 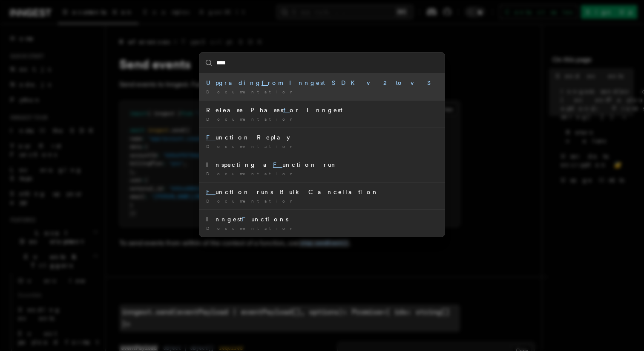 What do you see at coordinates (322, 110) in the screenshot?
I see `div: Release Phases or Inngest` at bounding box center [322, 110].